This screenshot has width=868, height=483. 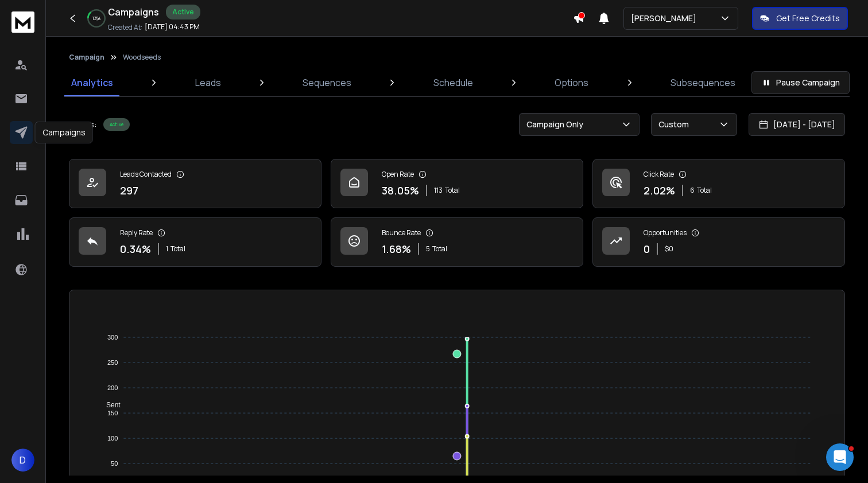 What do you see at coordinates (807, 18) in the screenshot?
I see `p: Get Free Credits` at bounding box center [807, 18].